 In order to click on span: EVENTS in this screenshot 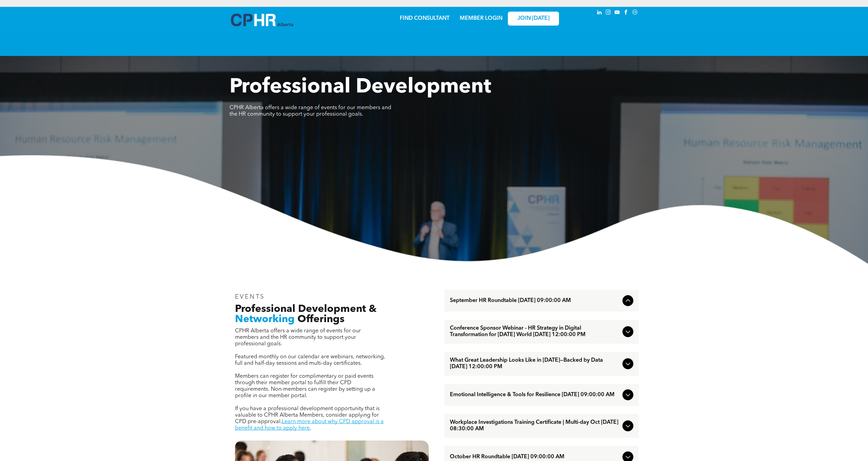, I will do `click(250, 297)`.